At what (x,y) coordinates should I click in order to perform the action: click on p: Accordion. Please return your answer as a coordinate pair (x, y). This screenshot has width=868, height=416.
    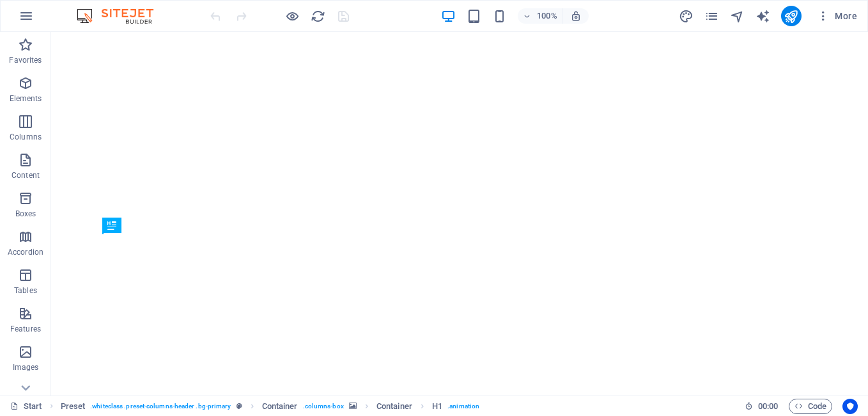
    Looking at the image, I should click on (25, 252).